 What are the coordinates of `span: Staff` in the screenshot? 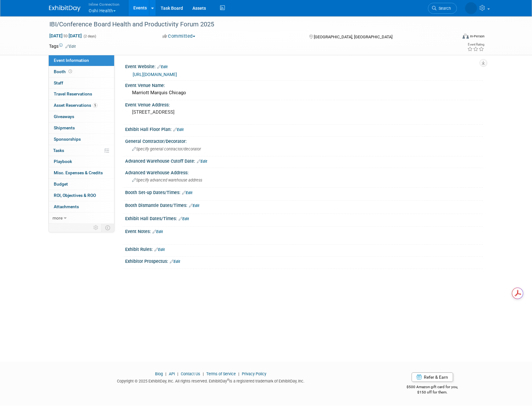 It's located at (59, 83).